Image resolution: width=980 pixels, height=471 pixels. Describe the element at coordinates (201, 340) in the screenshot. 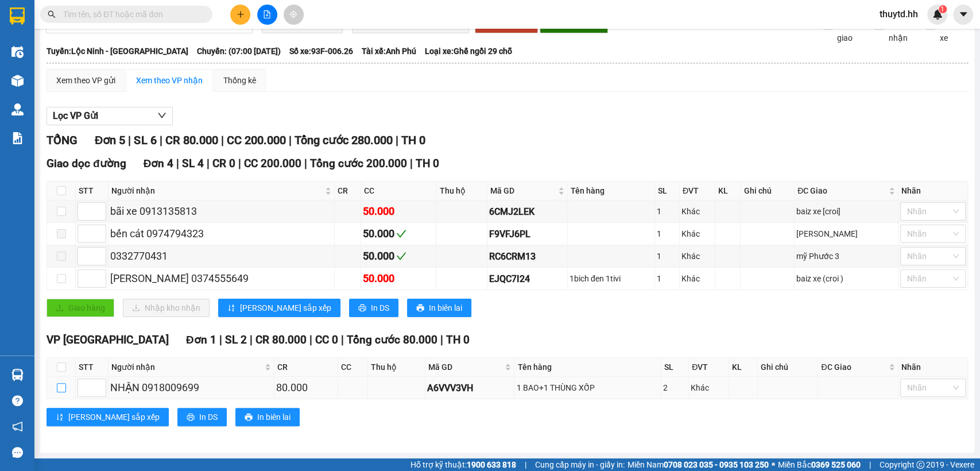

I see `span: Đơn 1` at that location.